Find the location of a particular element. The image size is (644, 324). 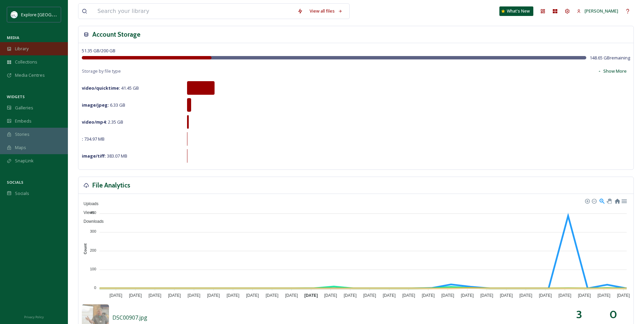

span: MEDIA is located at coordinates (13, 38).